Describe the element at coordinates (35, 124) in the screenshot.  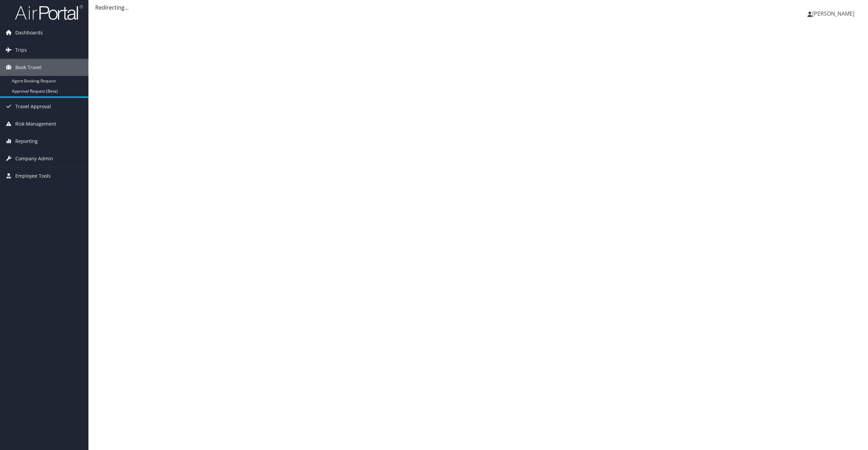
I see `span: Risk Management` at that location.